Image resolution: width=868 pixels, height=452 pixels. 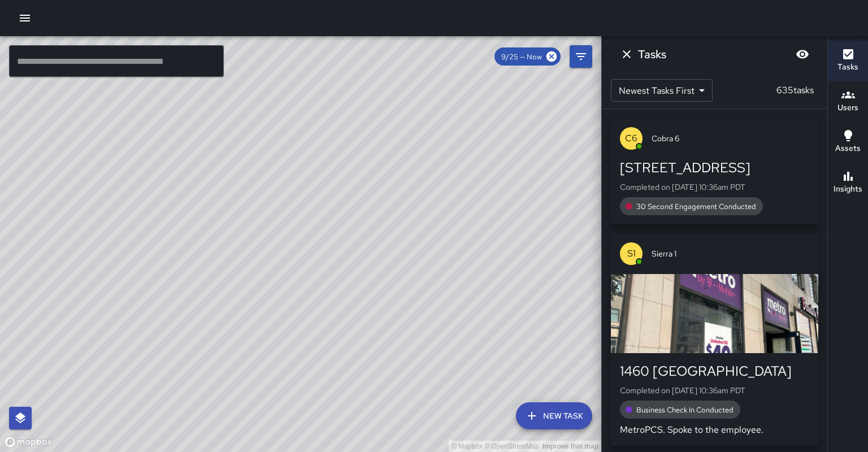 I want to click on button: Filters, so click(x=580, y=56).